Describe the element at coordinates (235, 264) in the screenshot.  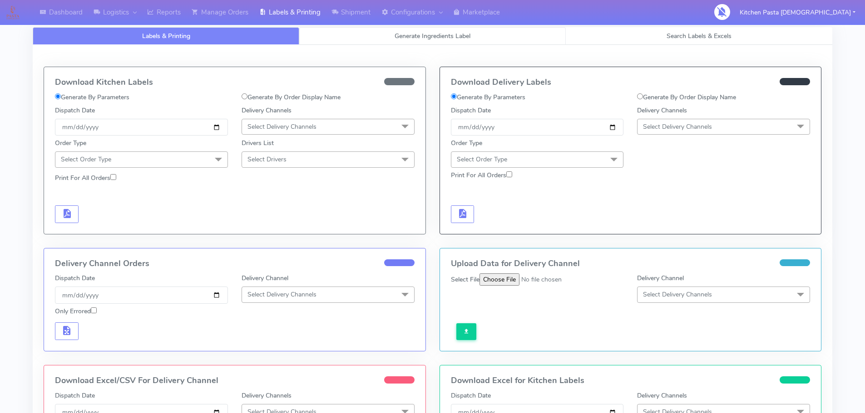
I see `h4: Delivery Channel Orders` at that location.